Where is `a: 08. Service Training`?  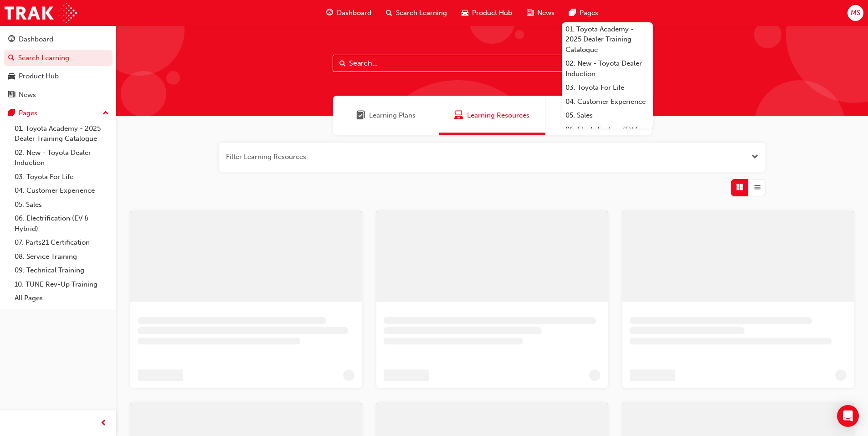
a: 08. Service Training is located at coordinates (61, 257).